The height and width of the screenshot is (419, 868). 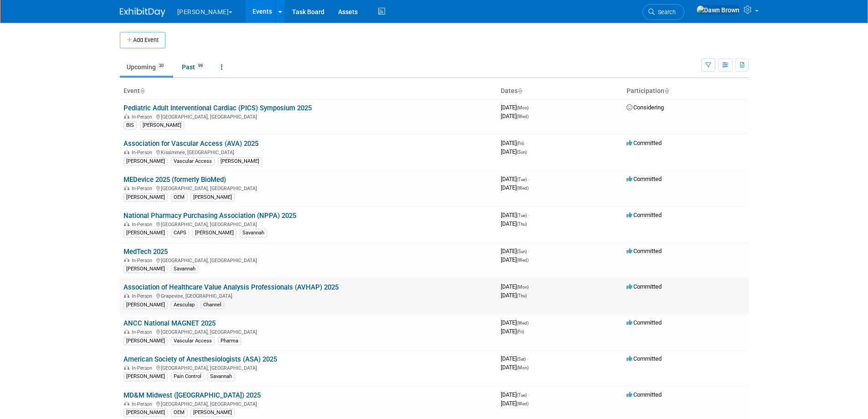 I want to click on span: 99, so click(x=200, y=65).